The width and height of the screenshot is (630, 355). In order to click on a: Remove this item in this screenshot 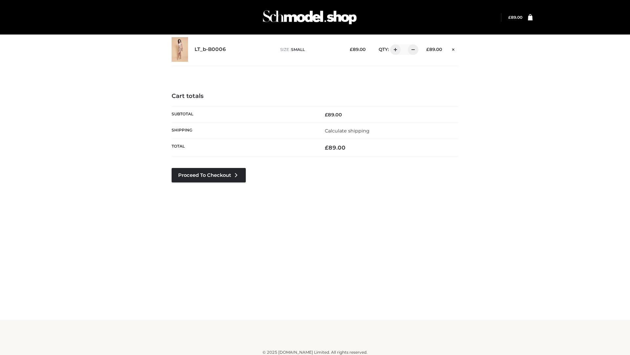, I will do `click(454, 49)`.